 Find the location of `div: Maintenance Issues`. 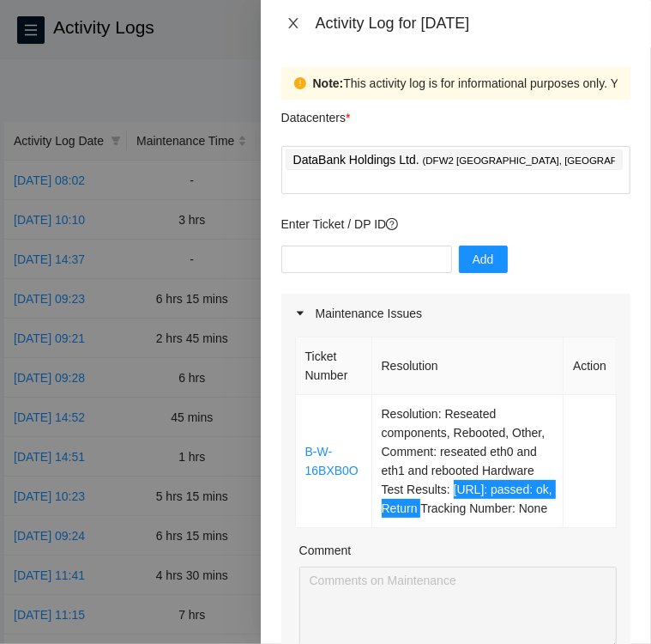

div: Maintenance Issues is located at coordinates (455, 314).